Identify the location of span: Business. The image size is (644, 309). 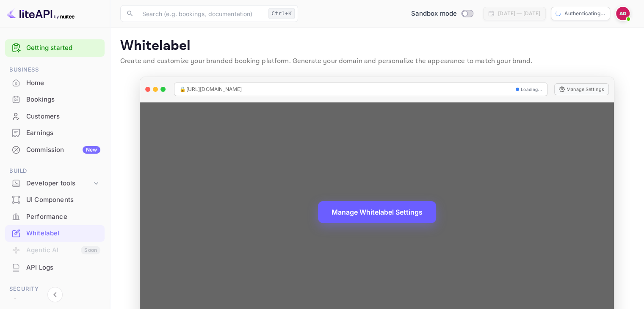
(54, 70).